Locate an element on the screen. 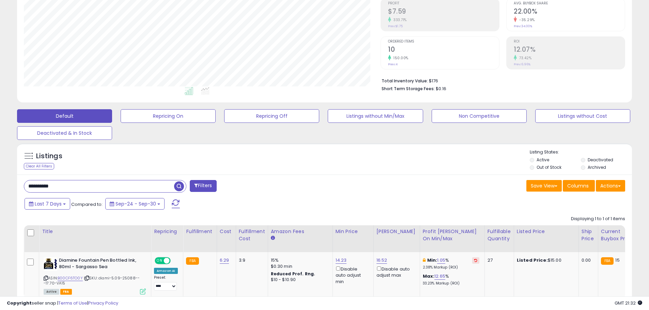  div: $15.00 is located at coordinates (545, 261).